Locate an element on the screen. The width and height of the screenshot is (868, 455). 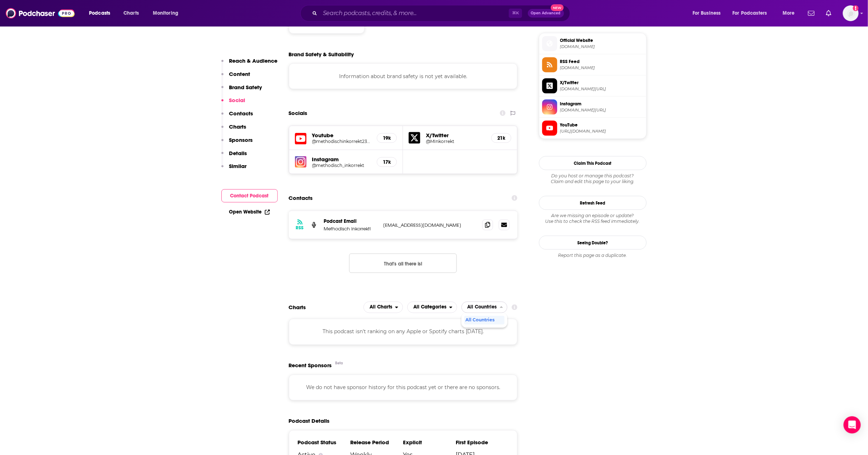
h5: 21k is located at coordinates (501, 138).